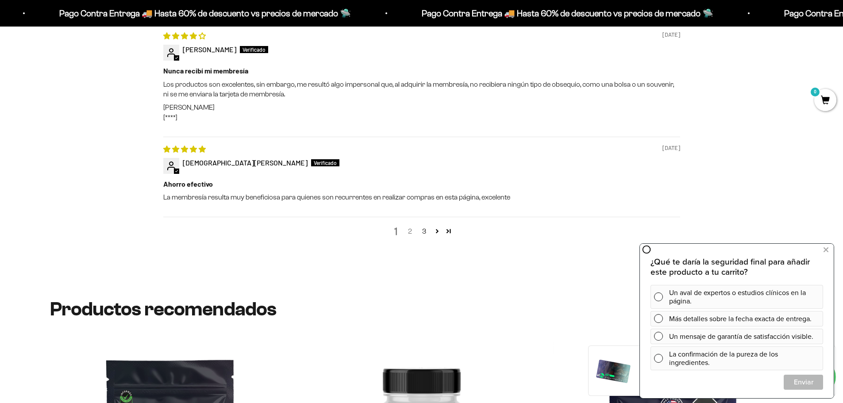 Image resolution: width=843 pixels, height=403 pixels. Describe the element at coordinates (425, 232) in the screenshot. I see `a: Page 3` at that location.